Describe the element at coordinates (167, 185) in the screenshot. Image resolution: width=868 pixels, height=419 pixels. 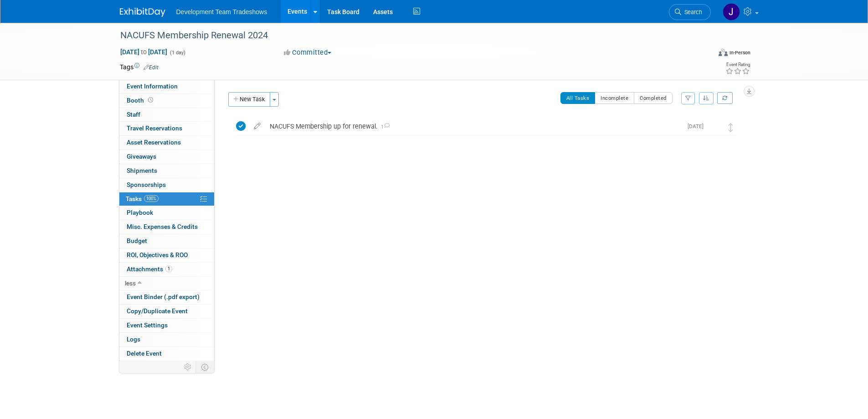
I see `a: Sponsorships` at that location.